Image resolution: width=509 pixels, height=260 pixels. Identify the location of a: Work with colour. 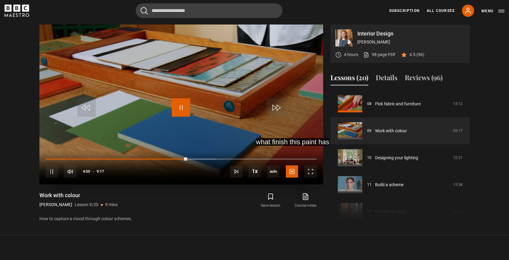
(391, 131).